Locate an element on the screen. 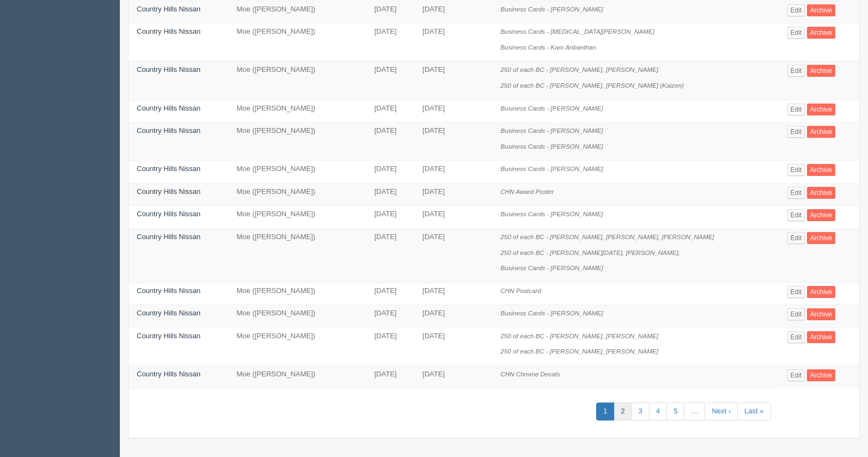 This screenshot has width=868, height=457. a: Next › is located at coordinates (721, 412).